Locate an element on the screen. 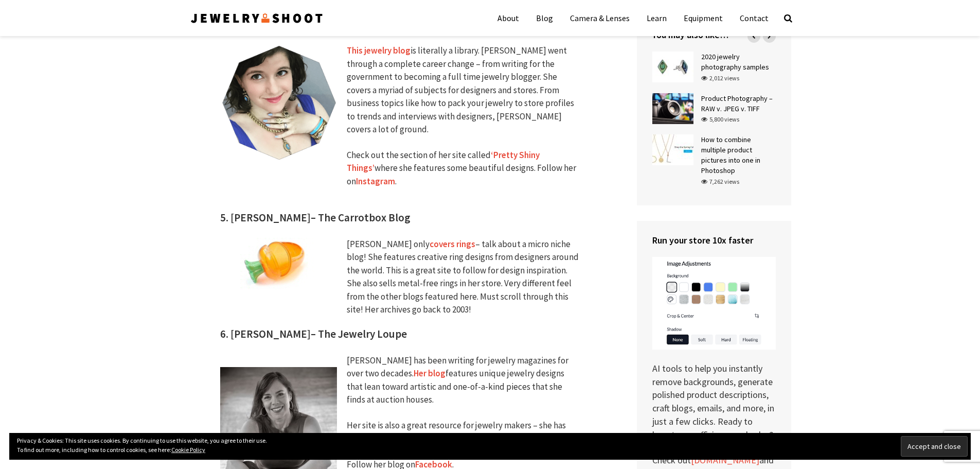 This screenshot has width=980, height=469. a: About is located at coordinates (508, 18).